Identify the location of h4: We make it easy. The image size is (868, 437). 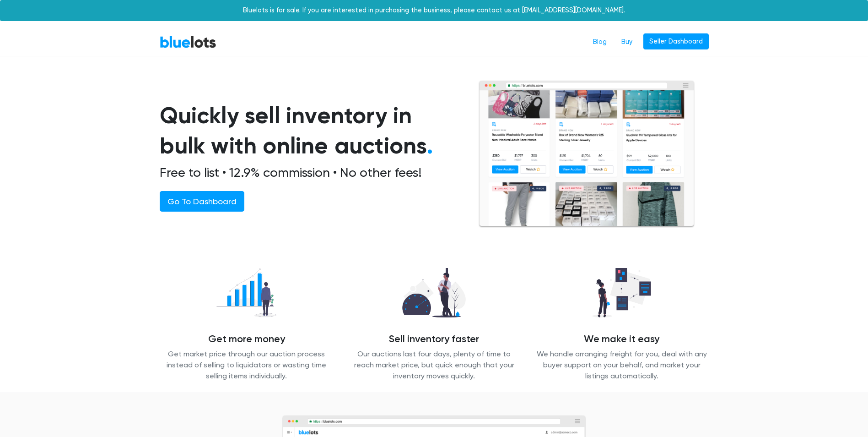
(622, 339).